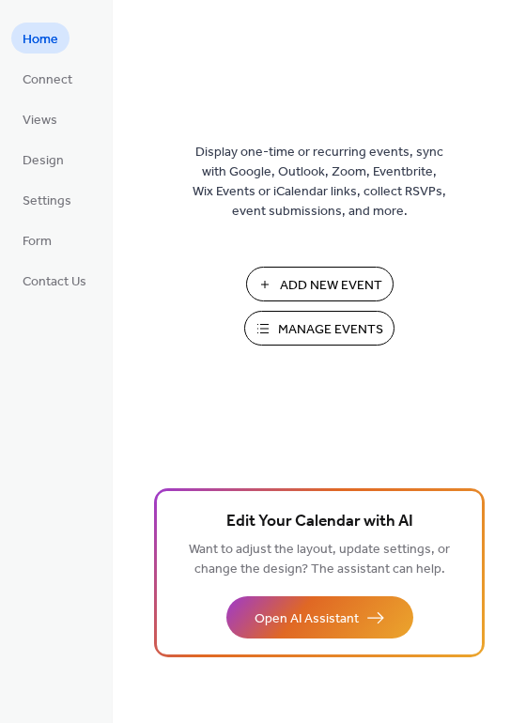 The width and height of the screenshot is (526, 723). Describe the element at coordinates (37, 240) in the screenshot. I see `a: Form` at that location.